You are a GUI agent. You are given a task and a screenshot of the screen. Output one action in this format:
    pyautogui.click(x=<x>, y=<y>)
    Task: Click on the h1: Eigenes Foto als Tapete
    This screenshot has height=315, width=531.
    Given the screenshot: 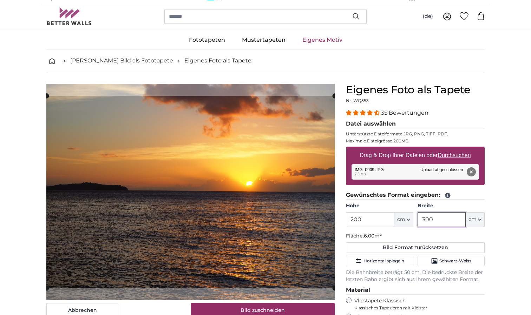 What is the action you would take?
    pyautogui.click(x=415, y=90)
    